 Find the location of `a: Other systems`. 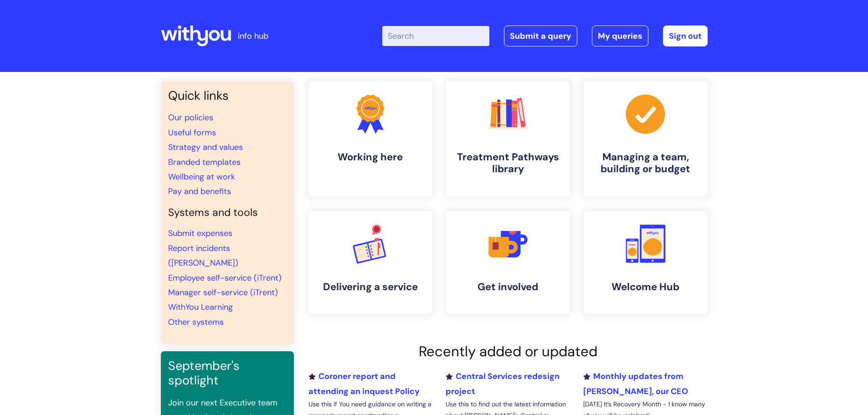

a: Other systems is located at coordinates (196, 322).